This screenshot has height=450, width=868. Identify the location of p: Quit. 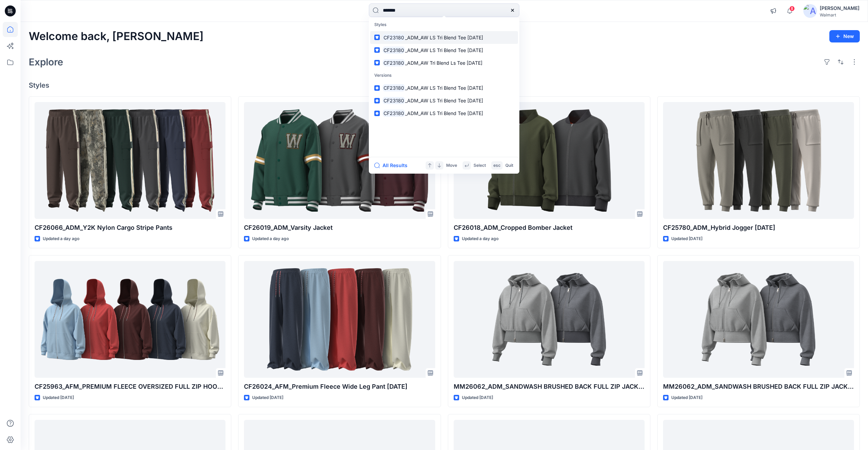
(509, 165).